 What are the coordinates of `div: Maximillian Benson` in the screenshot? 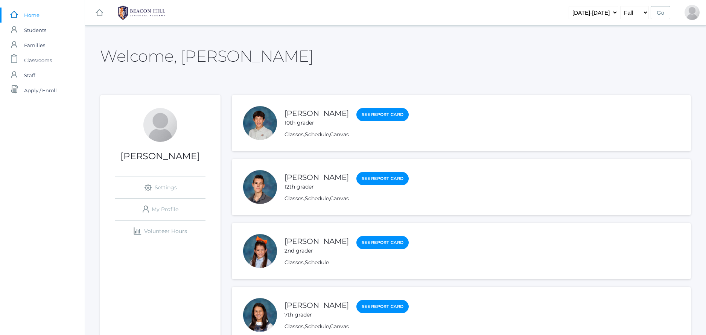 It's located at (260, 123).